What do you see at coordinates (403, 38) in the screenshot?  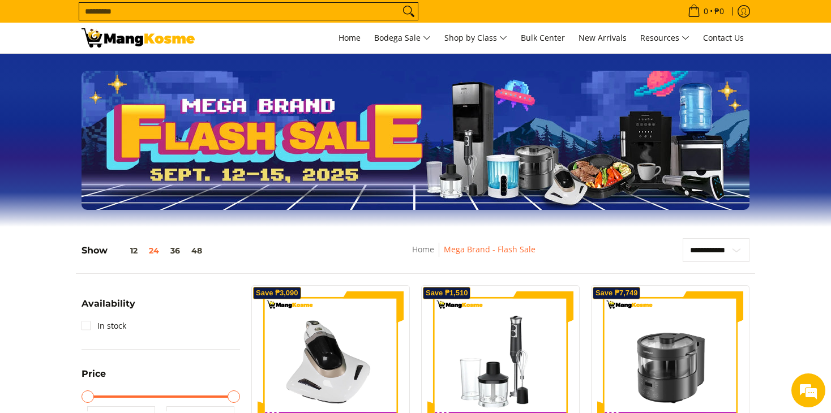 I see `span: Bodega Sale` at bounding box center [403, 38].